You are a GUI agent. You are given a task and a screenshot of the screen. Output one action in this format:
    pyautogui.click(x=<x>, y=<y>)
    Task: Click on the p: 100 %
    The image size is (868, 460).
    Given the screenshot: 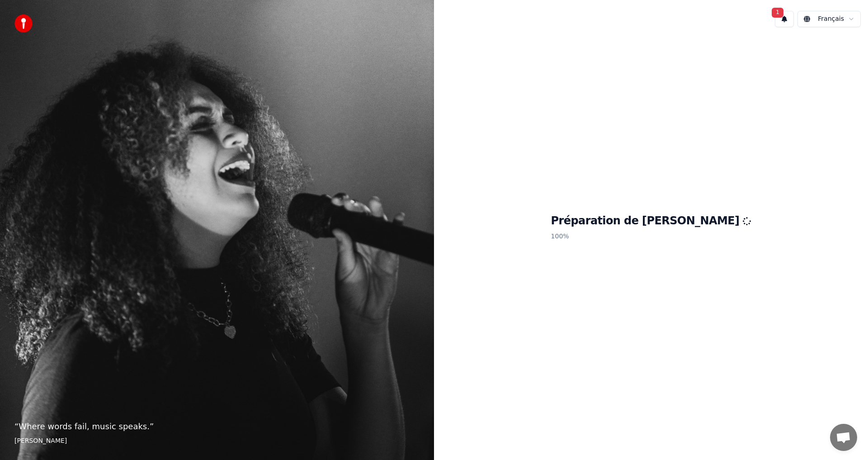 What is the action you would take?
    pyautogui.click(x=651, y=236)
    